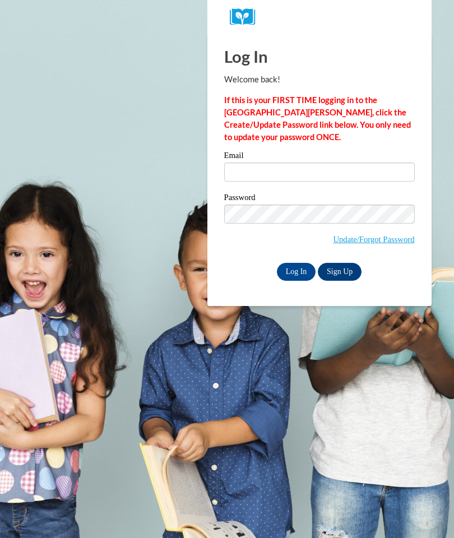  Describe the element at coordinates (340, 272) in the screenshot. I see `a: Sign Up` at that location.